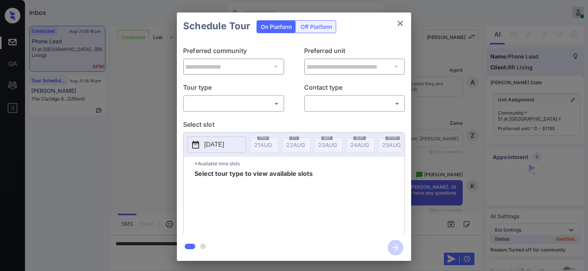  What do you see at coordinates (233, 89) in the screenshot?
I see `p: Tour type` at bounding box center [233, 89].